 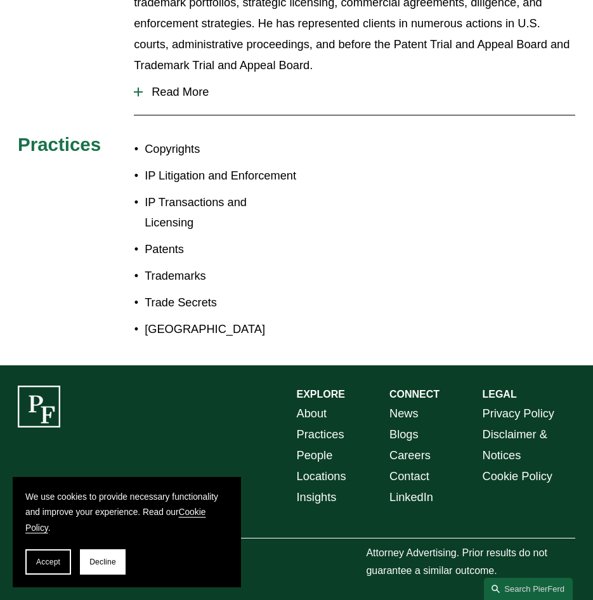 I want to click on a: Blogs, so click(x=404, y=435).